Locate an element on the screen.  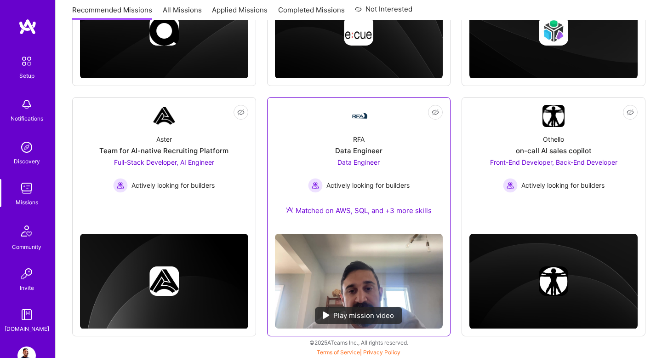
div: Othello is located at coordinates (554, 139).